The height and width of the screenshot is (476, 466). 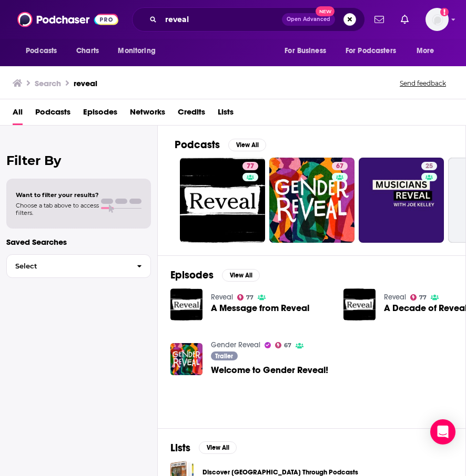 What do you see at coordinates (186, 359) in the screenshot?
I see `img: Welcome to Gender Reveal!` at bounding box center [186, 359].